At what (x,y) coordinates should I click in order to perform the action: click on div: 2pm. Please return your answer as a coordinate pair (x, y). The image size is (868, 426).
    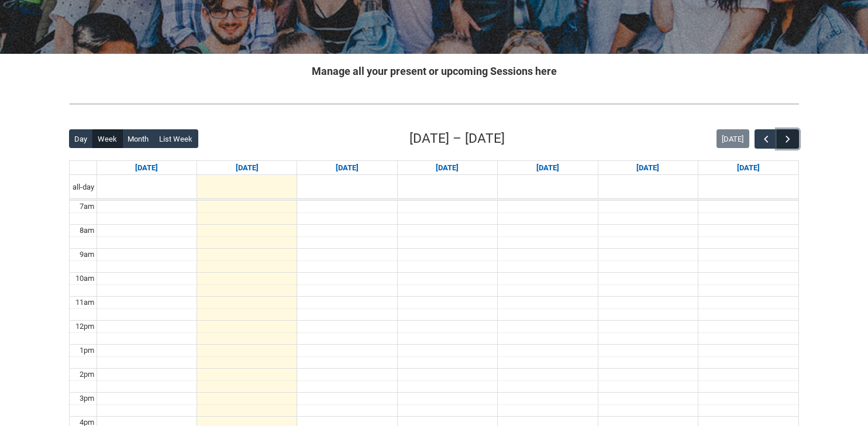
    Looking at the image, I should click on (87, 375).